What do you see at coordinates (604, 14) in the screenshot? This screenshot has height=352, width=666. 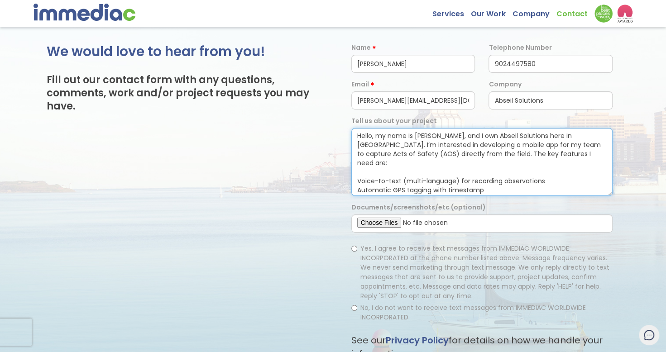 I see `img: Down` at bounding box center [604, 14].